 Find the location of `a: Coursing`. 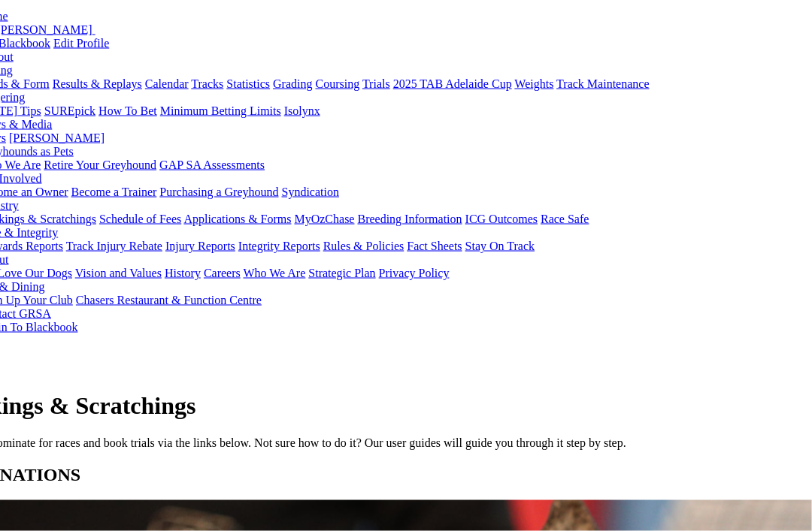

a: Coursing is located at coordinates (338, 83).